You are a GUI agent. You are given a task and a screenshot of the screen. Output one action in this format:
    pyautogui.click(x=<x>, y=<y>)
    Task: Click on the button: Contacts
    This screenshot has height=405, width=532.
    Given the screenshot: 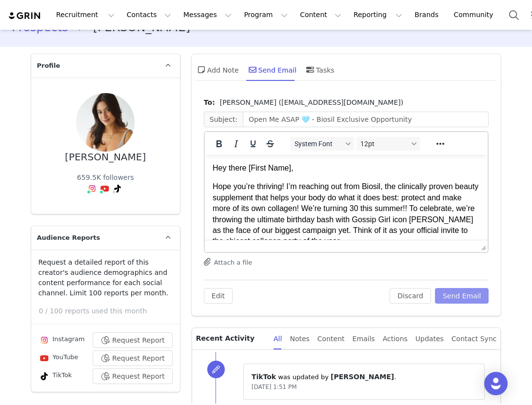 What is the action you would take?
    pyautogui.click(x=149, y=14)
    